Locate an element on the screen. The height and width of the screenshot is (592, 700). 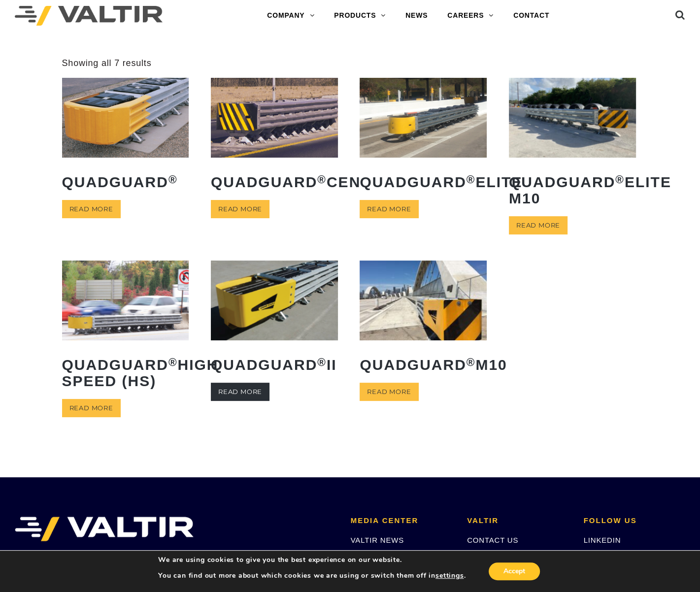
img: Valtir is located at coordinates (89, 16).